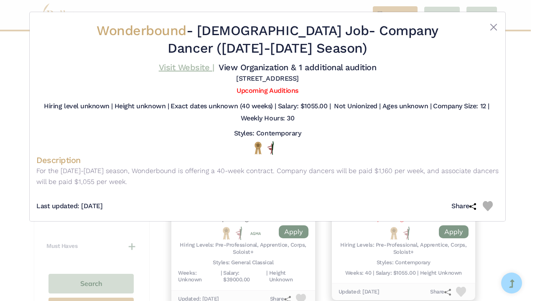 The height and width of the screenshot is (301, 535). Describe the element at coordinates (267, 133) in the screenshot. I see `h5: Styles: Contemporary` at that location.